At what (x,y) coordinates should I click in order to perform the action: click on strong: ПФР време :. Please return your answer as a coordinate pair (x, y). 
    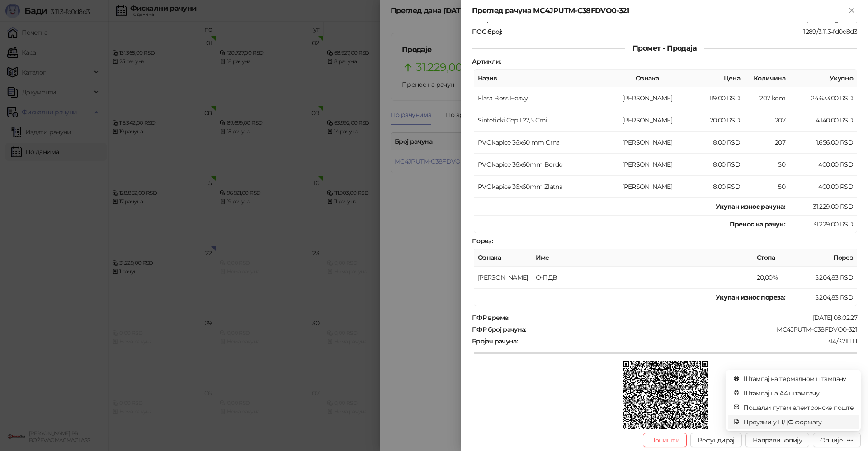
    Looking at the image, I should click on (490, 318).